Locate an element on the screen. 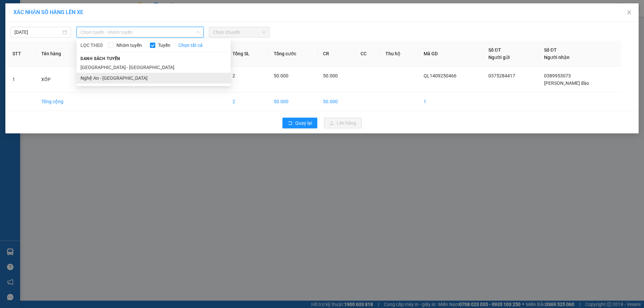 The width and height of the screenshot is (644, 308). span: 0375284417 is located at coordinates (502, 76).